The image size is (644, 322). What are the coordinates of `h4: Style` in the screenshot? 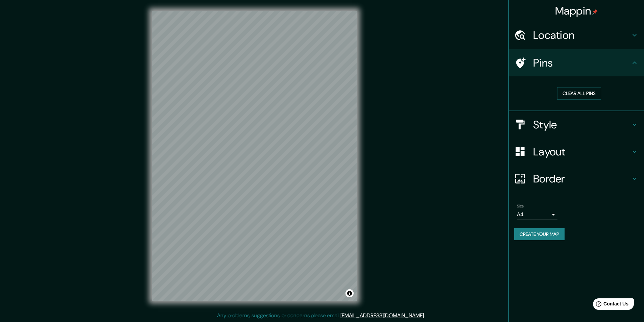 It's located at (582, 124).